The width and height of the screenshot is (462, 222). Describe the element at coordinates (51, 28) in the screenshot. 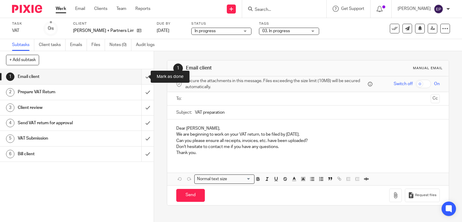

I see `div: 0` at that location.